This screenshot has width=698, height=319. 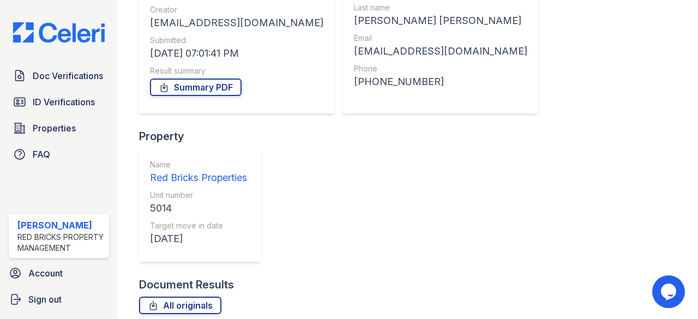 I want to click on div: Result summary, so click(x=237, y=71).